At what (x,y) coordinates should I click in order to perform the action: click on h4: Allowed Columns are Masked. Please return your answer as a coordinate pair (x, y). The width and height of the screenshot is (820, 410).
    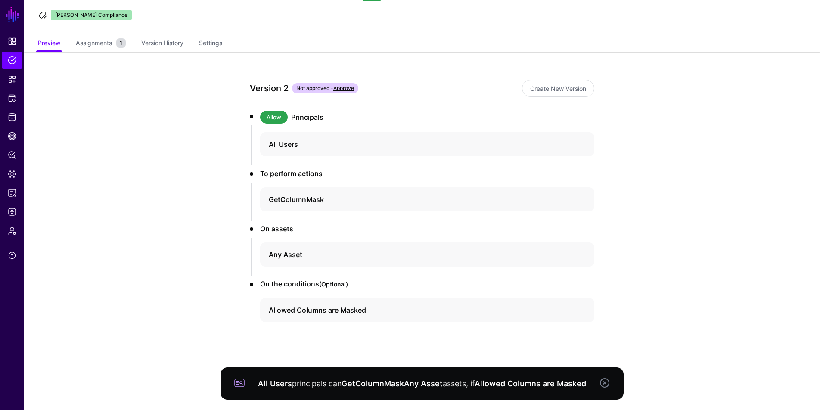
    Looking at the image, I should click on (419, 310).